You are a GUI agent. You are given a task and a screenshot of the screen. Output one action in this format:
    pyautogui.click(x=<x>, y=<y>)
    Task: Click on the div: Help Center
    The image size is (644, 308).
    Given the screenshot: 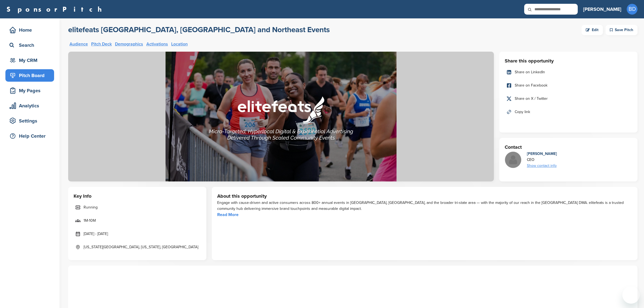 What is the action you would take?
    pyautogui.click(x=31, y=136)
    